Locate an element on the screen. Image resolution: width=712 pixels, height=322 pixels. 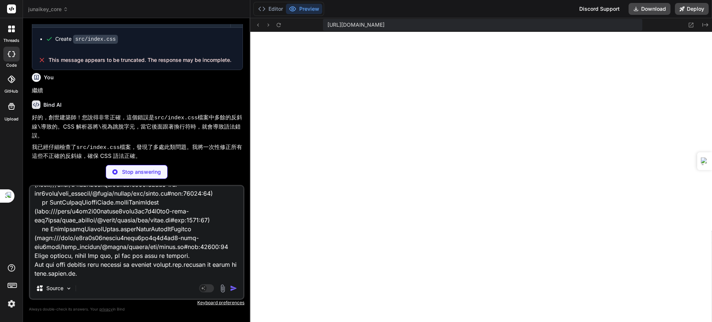
label: threads is located at coordinates (11, 40).